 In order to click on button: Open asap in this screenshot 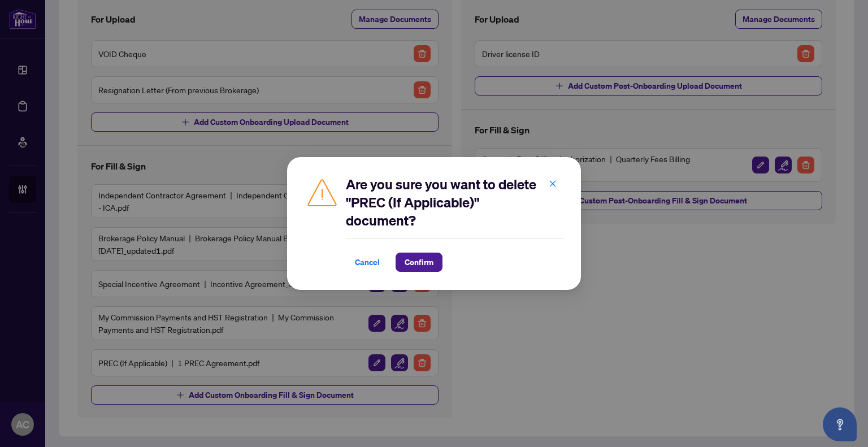, I will do `click(840, 425)`.